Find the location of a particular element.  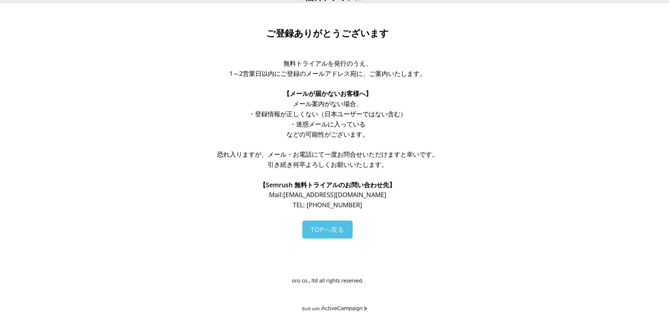

span: 【Semrush 無料トライアルのお問い合わせ先】 is located at coordinates (327, 185).